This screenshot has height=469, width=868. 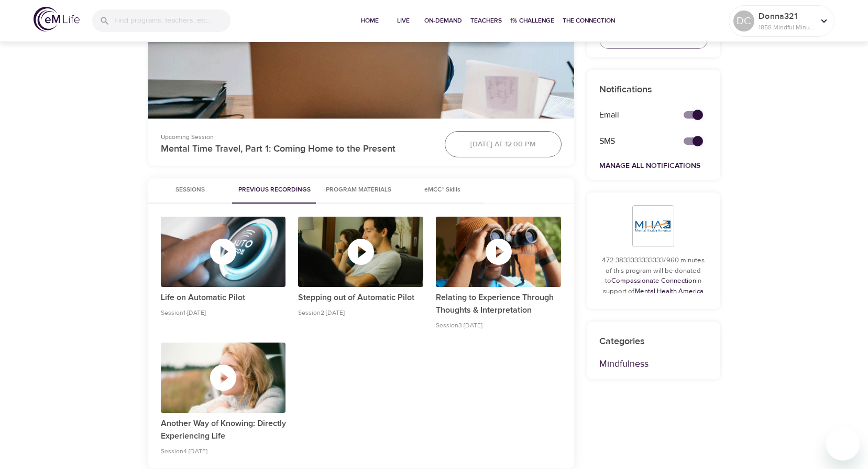 I want to click on p: 472.3833333333333/960 minutes of this program will be donated to in support of, so click(x=653, y=276).